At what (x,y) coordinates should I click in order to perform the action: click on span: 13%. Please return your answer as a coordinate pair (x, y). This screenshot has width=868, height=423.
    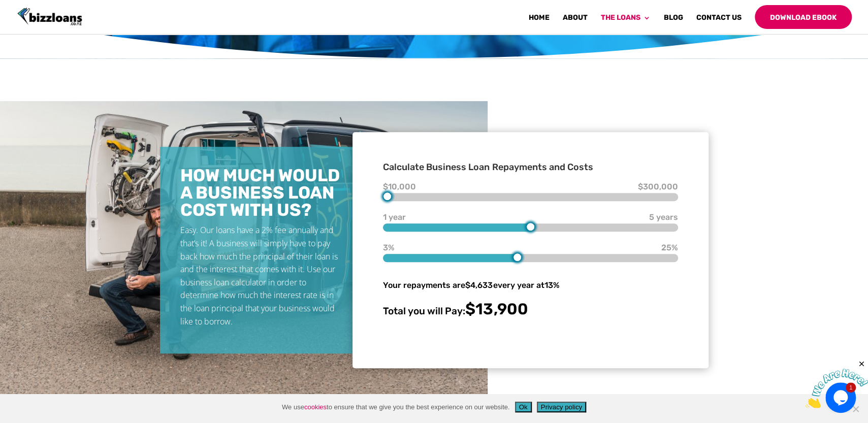
    Looking at the image, I should click on (552, 285).